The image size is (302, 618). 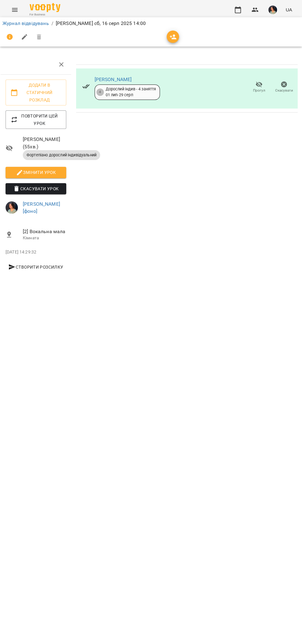 I want to click on button: Скасувати Урок, so click(x=36, y=189).